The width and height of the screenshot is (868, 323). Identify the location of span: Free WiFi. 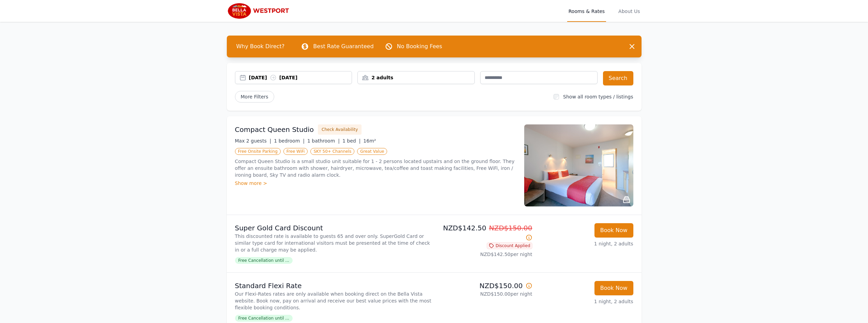
(296, 152).